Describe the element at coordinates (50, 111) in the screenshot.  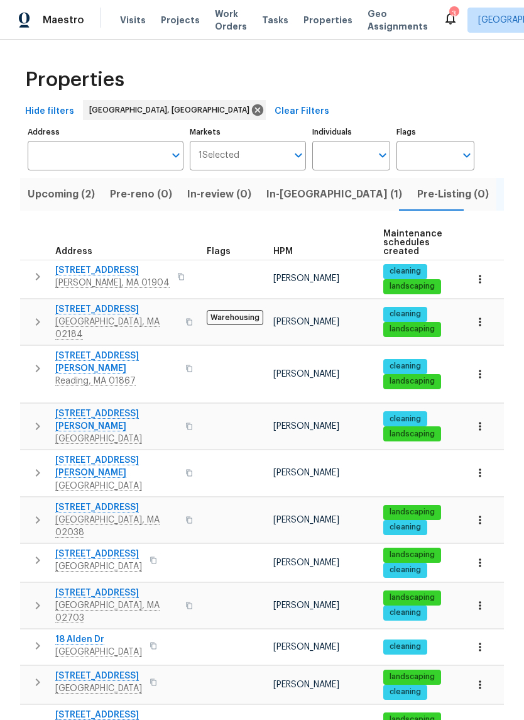
I see `span: Hide filters` at that location.